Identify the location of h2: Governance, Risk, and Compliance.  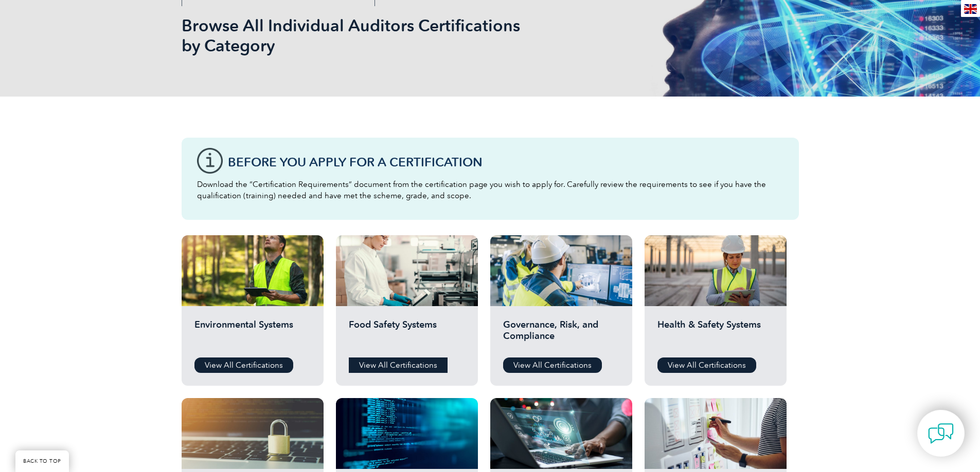
(561, 335).